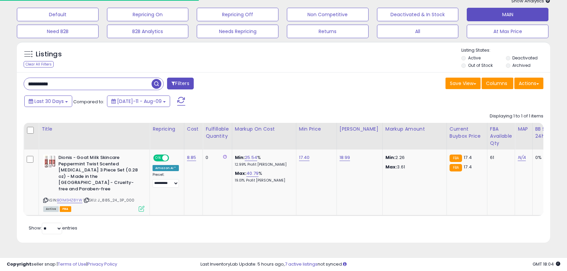 This screenshot has width=567, height=271. I want to click on span: FBA, so click(65, 209).